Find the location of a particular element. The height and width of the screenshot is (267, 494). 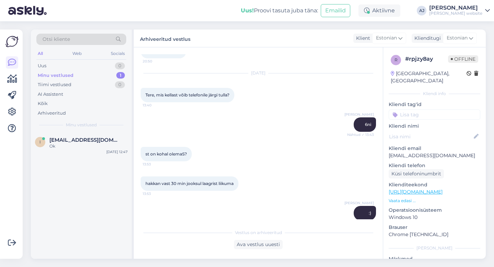

div: Minu vestlused is located at coordinates (56, 76).